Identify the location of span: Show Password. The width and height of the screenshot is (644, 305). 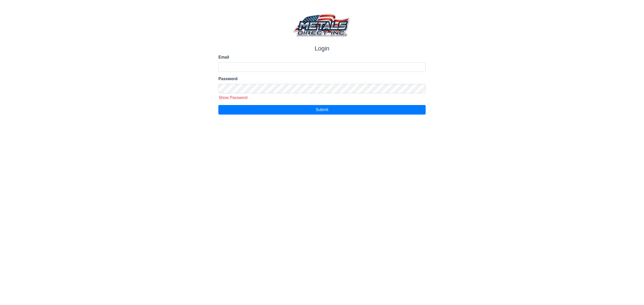
(233, 98).